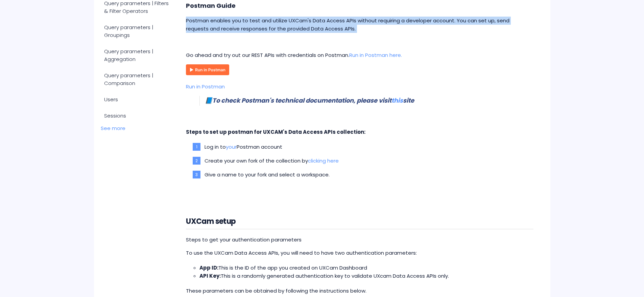 The image size is (644, 297). I want to click on li: This is the ID of the app you created on UXCam Dashboard, so click(366, 268).